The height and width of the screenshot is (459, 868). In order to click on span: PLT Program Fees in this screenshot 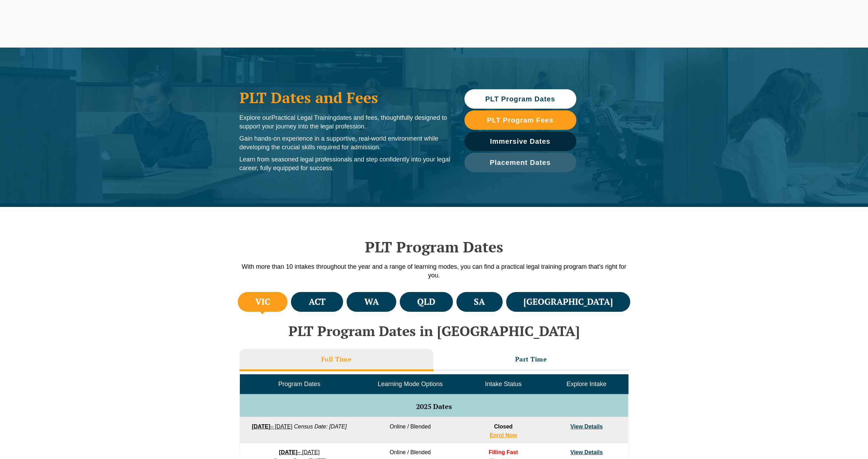, I will do `click(520, 121)`.